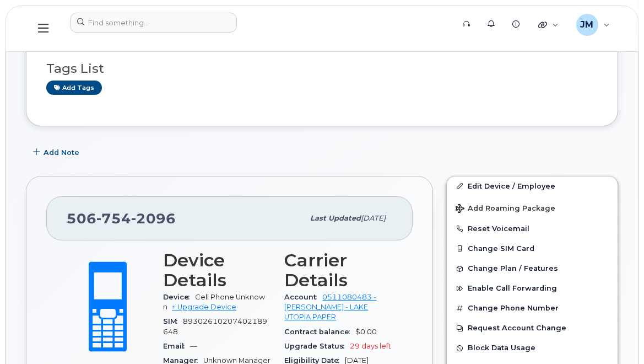 The height and width of the screenshot is (364, 644). Describe the element at coordinates (335, 218) in the screenshot. I see `span: Last updated` at that location.